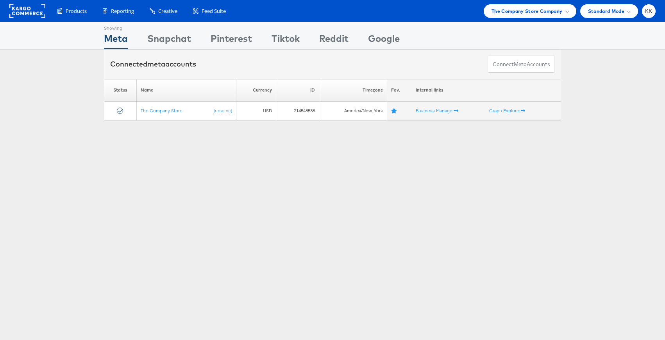 Image resolution: width=665 pixels, height=340 pixels. I want to click on a: The Company Store, so click(161, 110).